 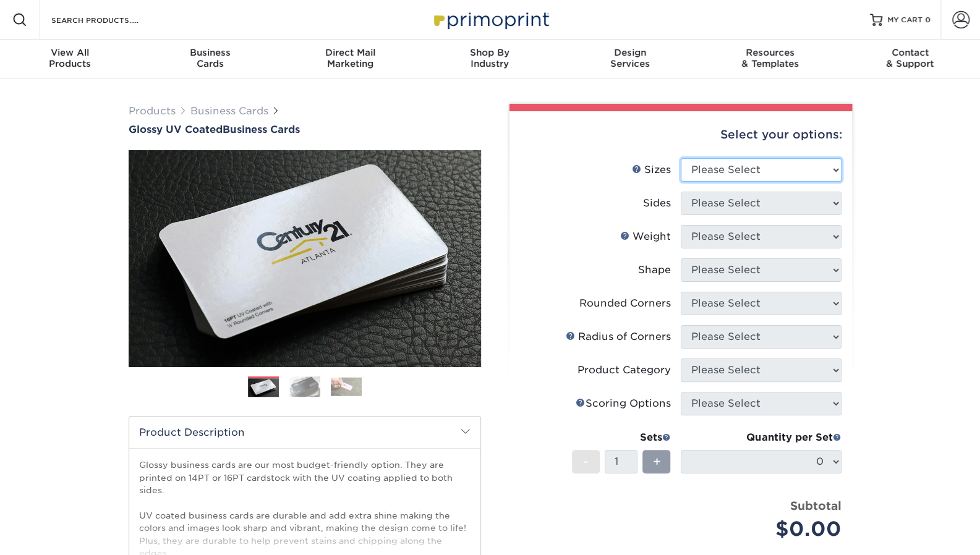 I want to click on img: Business Cards 02, so click(x=305, y=386).